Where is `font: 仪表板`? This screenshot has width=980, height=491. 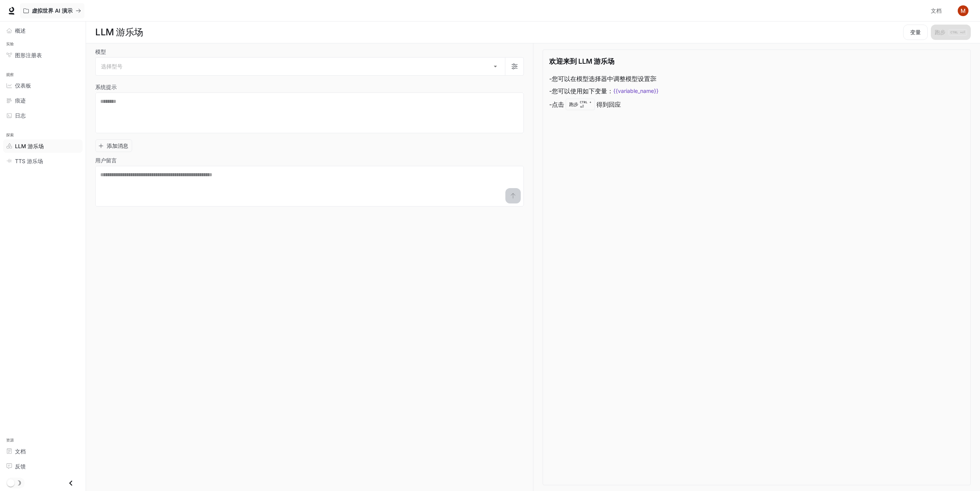 font: 仪表板 is located at coordinates (23, 85).